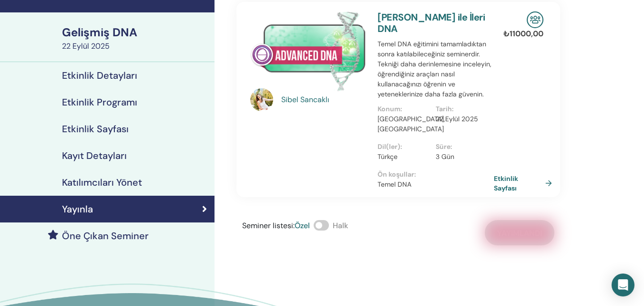 The height and width of the screenshot is (306, 644). I want to click on img: default.jpg, so click(261, 100).